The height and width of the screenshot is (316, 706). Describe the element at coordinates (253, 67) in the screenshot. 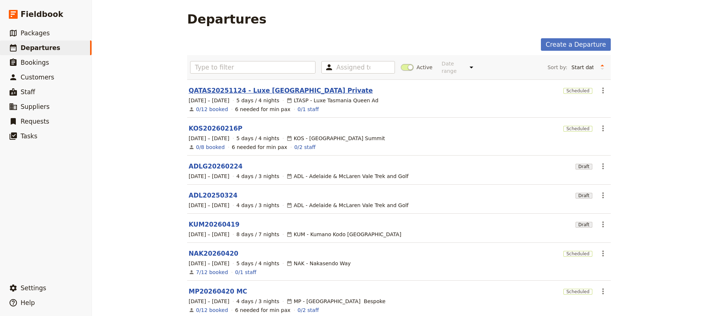

I see `input: Type to filter` at that location.